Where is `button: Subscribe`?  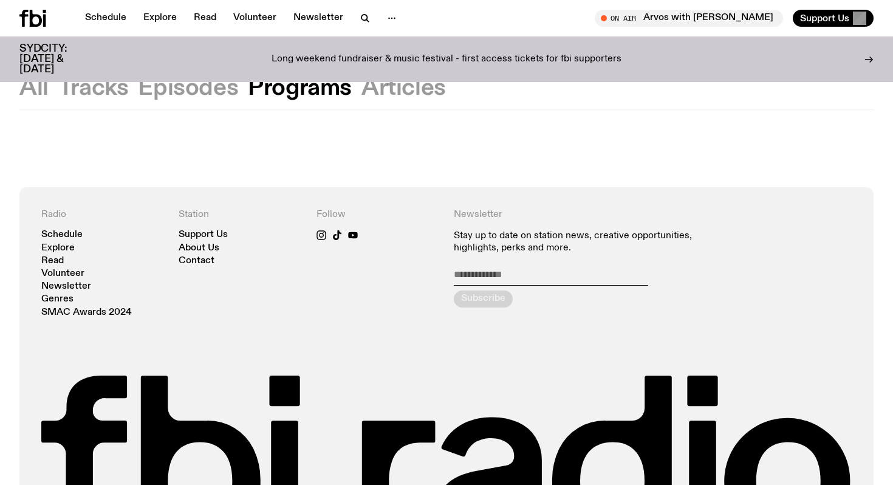
button: Subscribe is located at coordinates (483, 299).